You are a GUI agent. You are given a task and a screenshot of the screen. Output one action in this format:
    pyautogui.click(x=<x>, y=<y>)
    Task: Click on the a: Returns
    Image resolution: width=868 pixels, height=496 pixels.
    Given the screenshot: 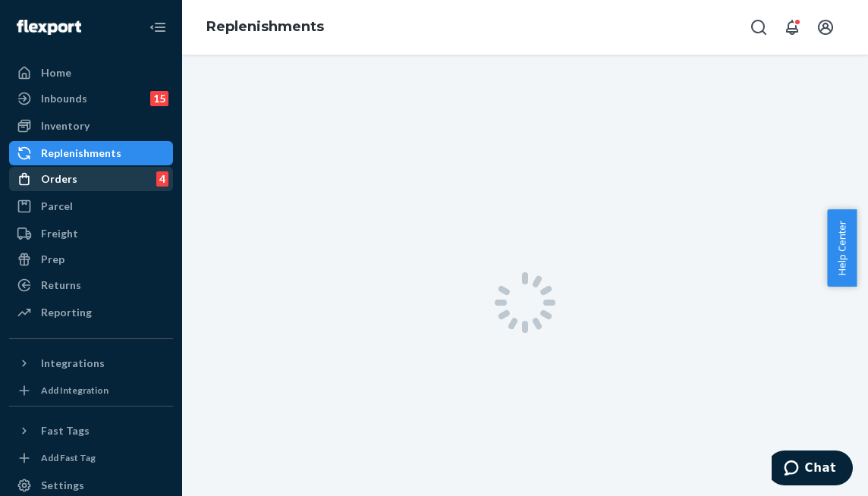 What is the action you would take?
    pyautogui.click(x=91, y=286)
    